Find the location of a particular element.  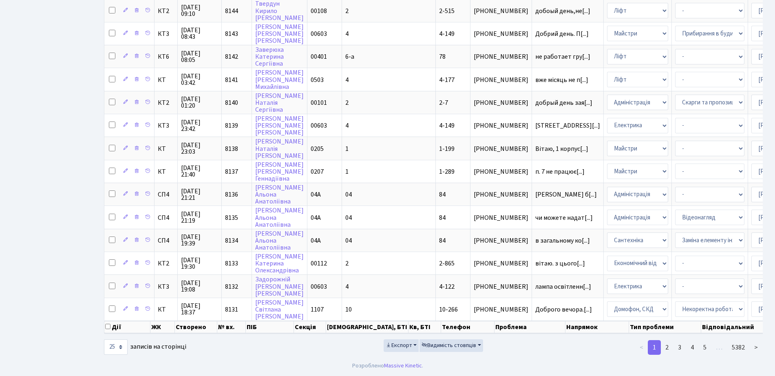

span: 1-289 is located at coordinates (447, 172).